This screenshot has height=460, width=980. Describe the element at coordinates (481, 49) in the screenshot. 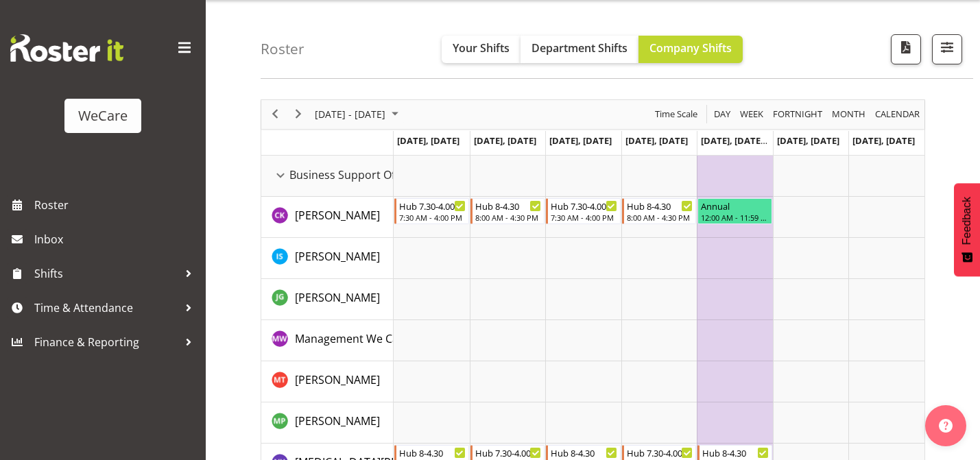

I see `button: Your Shifts` at that location.